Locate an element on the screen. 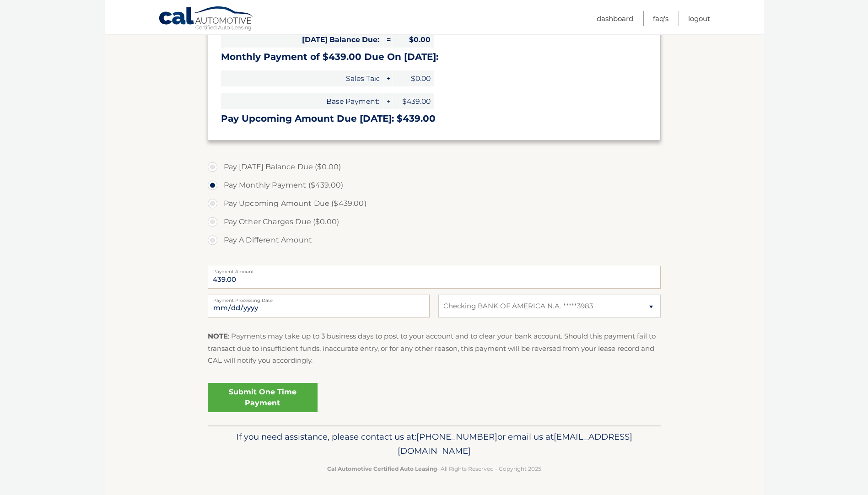 This screenshot has width=868, height=495. a: Dashboard is located at coordinates (615, 18).